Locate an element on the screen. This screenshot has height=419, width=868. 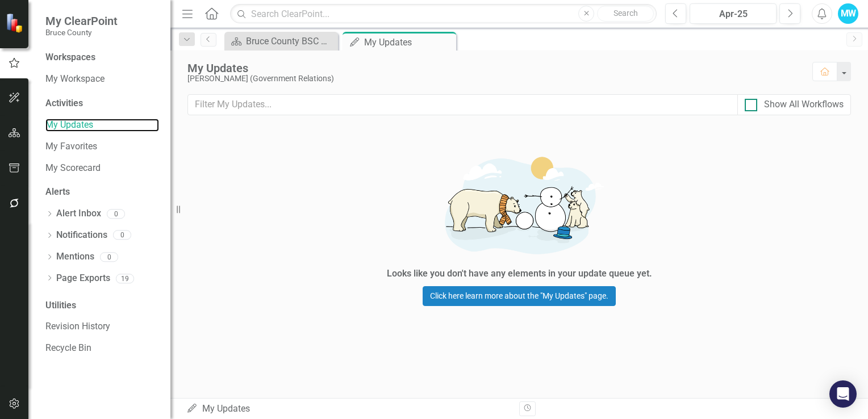
div: Open Intercom Messenger is located at coordinates (843, 394).